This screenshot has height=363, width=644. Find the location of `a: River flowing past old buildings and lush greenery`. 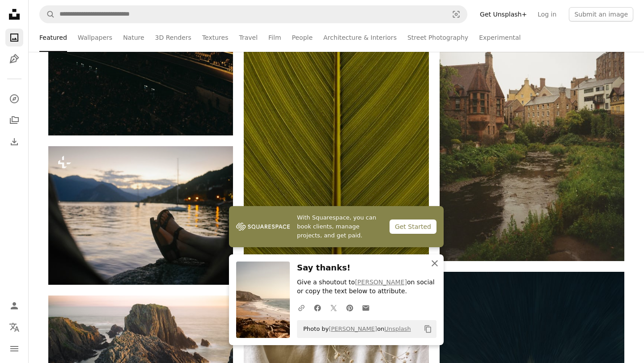

a: River flowing past old buildings and lush greenery is located at coordinates (531, 121).